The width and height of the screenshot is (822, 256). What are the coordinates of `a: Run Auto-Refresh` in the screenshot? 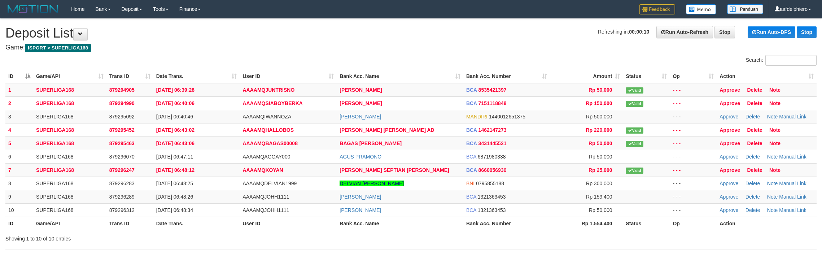 It's located at (685, 32).